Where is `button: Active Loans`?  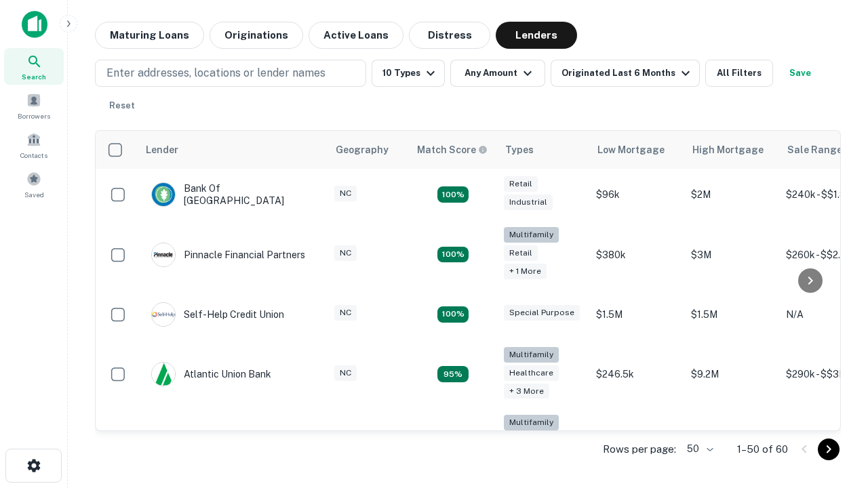 button: Active Loans is located at coordinates (356, 35).